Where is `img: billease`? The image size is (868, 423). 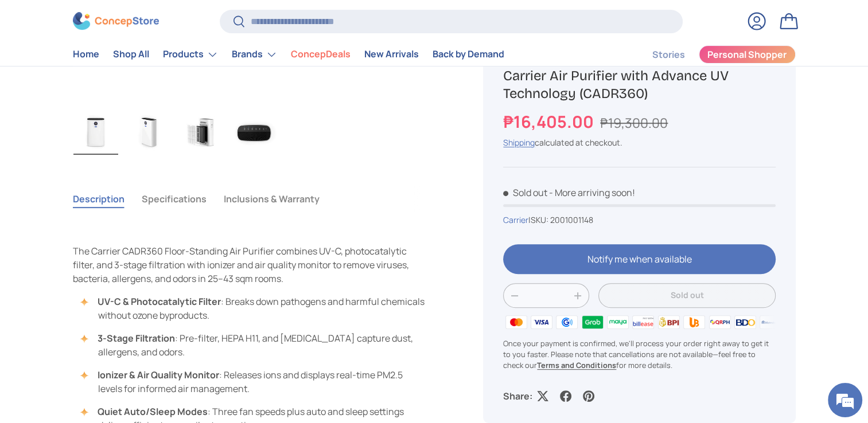
img: billease is located at coordinates (643, 322).